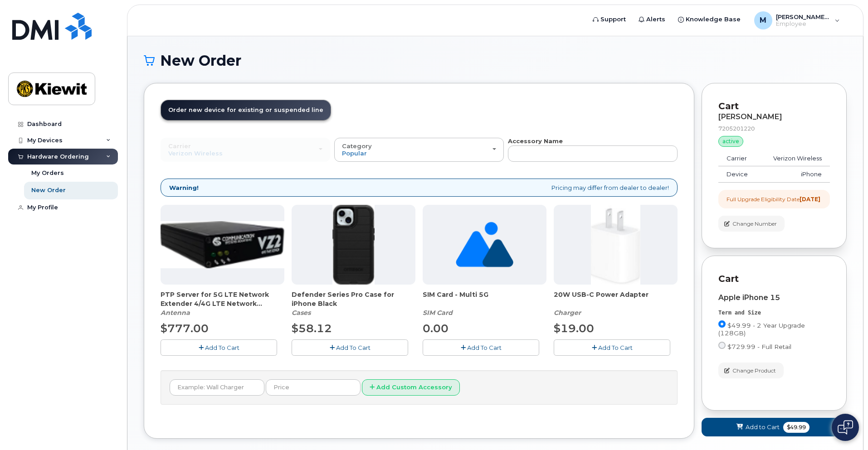  What do you see at coordinates (739, 175) in the screenshot?
I see `td: Device` at bounding box center [739, 175].